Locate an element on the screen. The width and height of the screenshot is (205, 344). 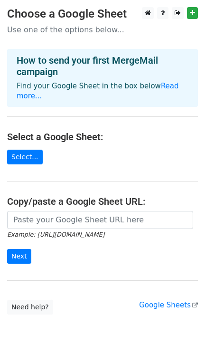
a: Read more... is located at coordinates (98, 91).